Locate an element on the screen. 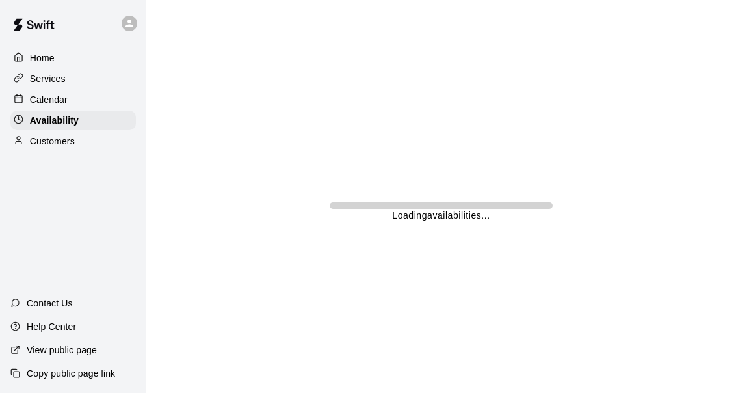 The width and height of the screenshot is (736, 393). p: Services is located at coordinates (47, 79).